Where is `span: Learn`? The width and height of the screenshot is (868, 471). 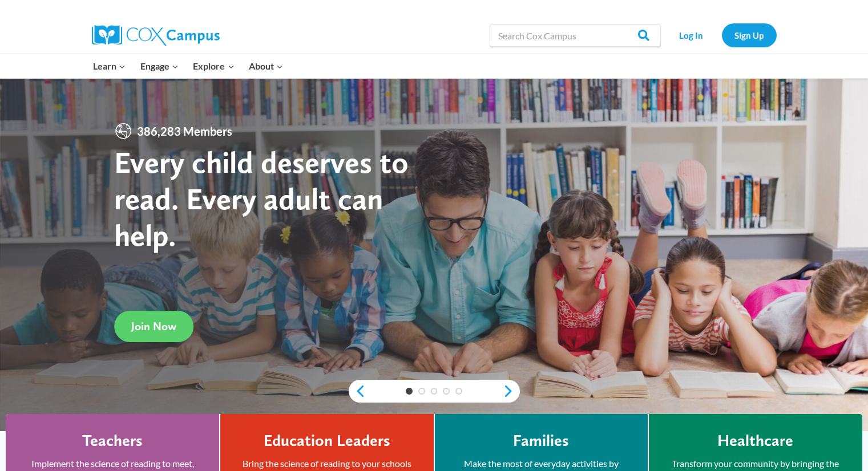 span: Learn is located at coordinates (109, 66).